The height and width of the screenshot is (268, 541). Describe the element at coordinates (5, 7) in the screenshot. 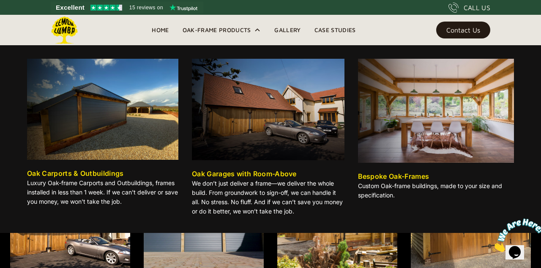

I see `span: 1` at that location.